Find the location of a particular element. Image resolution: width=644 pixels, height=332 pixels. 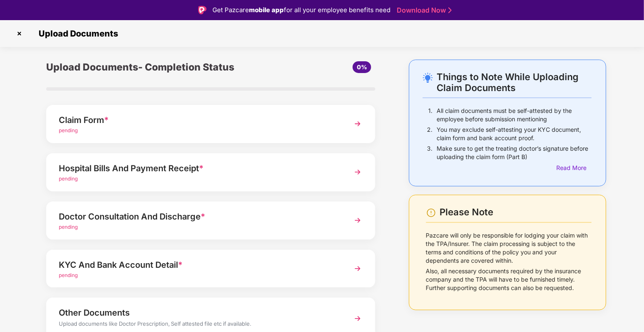

img: Logo is located at coordinates (202, 10).